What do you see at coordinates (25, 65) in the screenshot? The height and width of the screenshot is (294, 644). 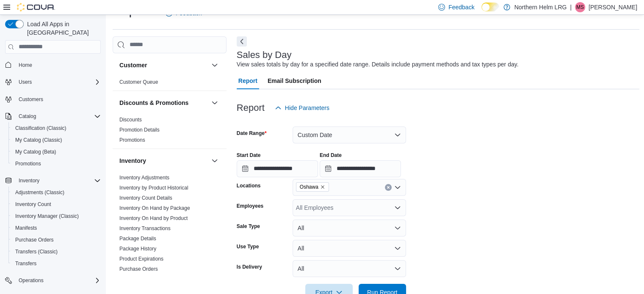 I see `a: Home` at bounding box center [25, 65].